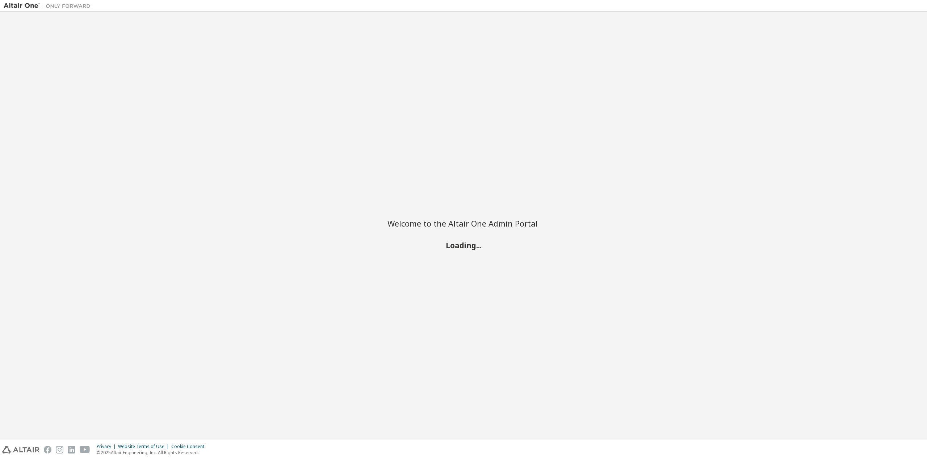 Image resolution: width=927 pixels, height=460 pixels. What do you see at coordinates (190, 447) in the screenshot?
I see `div: Cookie Consent` at bounding box center [190, 447].